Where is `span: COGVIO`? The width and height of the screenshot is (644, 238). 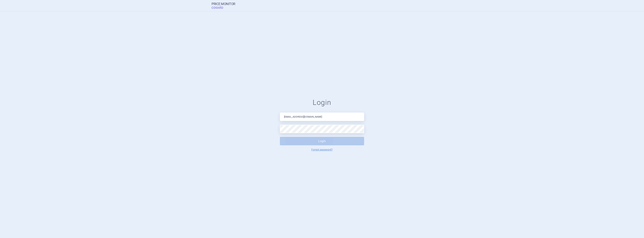 span: COGVIO is located at coordinates (220, 7).